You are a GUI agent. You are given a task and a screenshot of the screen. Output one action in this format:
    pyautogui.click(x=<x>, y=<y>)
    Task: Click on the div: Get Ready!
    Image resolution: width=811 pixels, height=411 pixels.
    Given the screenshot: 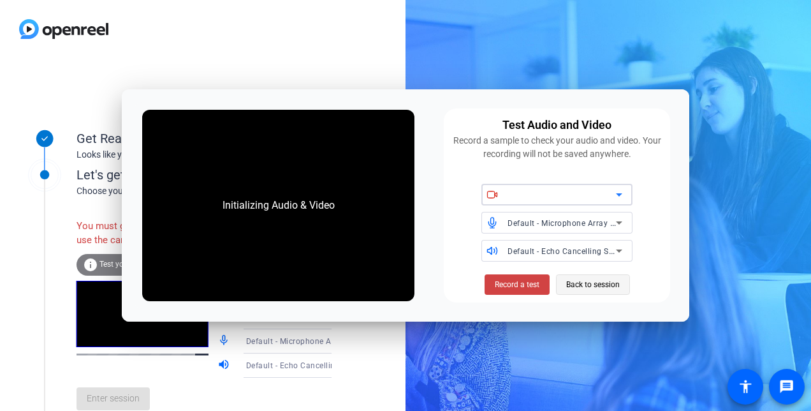 What is the action you would take?
    pyautogui.click(x=204, y=138)
    